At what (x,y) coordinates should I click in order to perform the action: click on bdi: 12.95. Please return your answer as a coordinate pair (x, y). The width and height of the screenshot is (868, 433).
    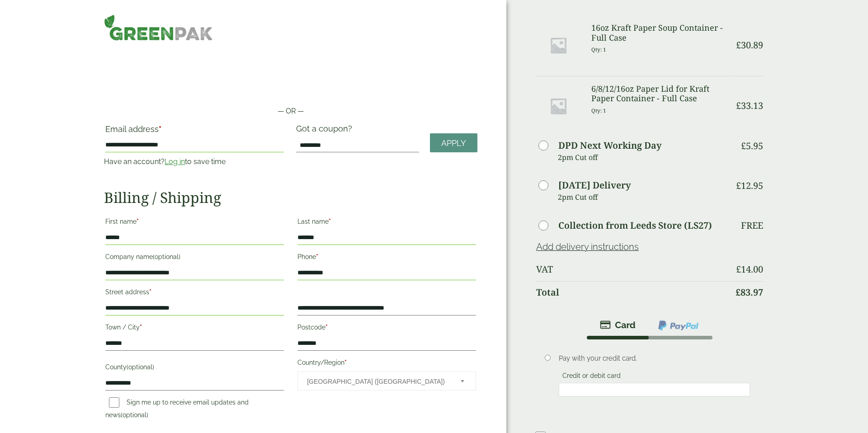
    Looking at the image, I should click on (750, 185).